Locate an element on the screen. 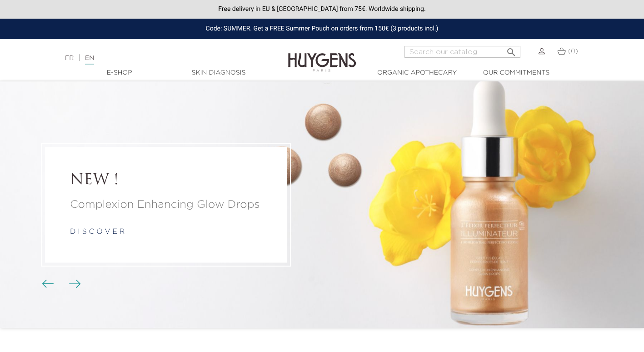 The image size is (644, 352). a: EN is located at coordinates (90, 60).